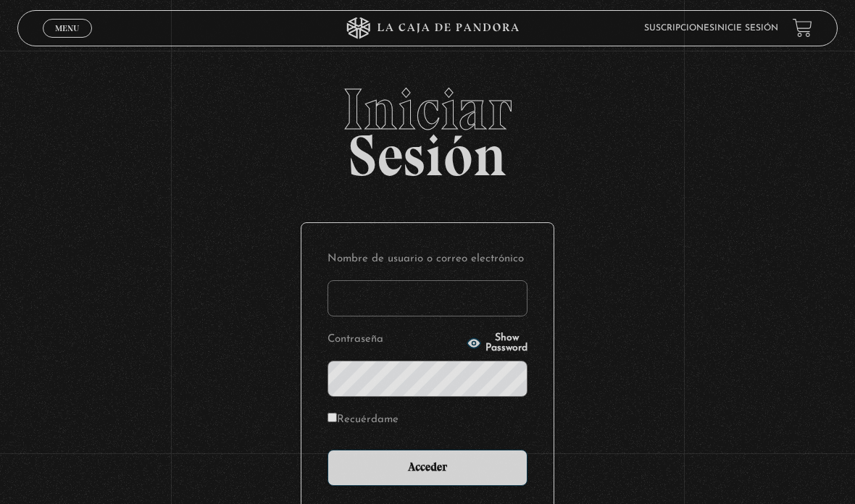 The height and width of the screenshot is (504, 855). Describe the element at coordinates (363, 419) in the screenshot. I see `label: Recuérdame` at that location.